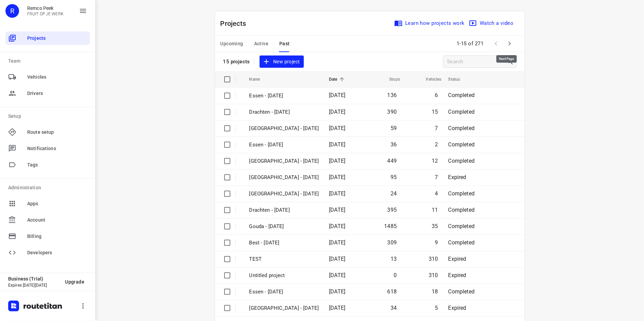 The image size is (644, 321). Describe the element at coordinates (284, 259) in the screenshot. I see `p: TEST` at that location.